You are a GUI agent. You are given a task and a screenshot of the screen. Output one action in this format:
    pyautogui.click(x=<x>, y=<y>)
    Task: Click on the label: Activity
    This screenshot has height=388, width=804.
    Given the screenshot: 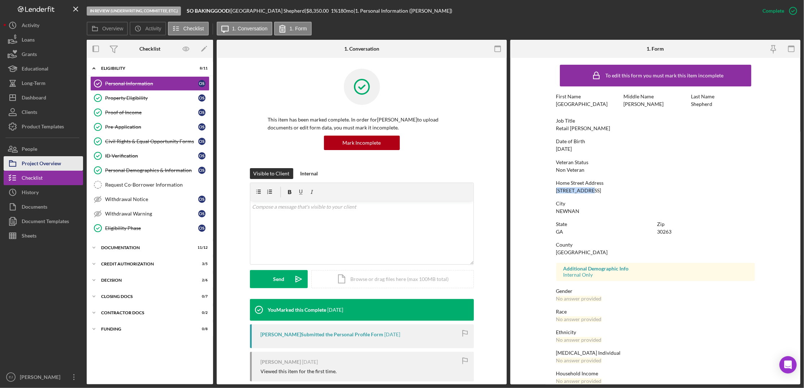 What is the action you would take?
    pyautogui.click(x=153, y=29)
    